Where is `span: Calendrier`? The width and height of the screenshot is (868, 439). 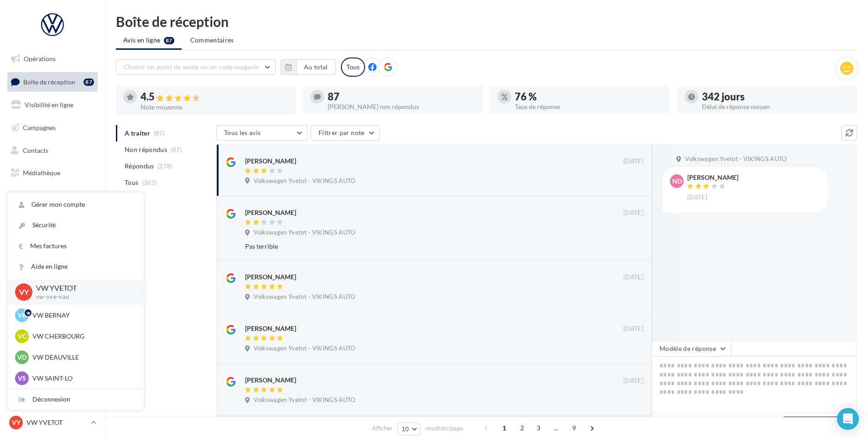
span: Calendrier is located at coordinates (38, 196).